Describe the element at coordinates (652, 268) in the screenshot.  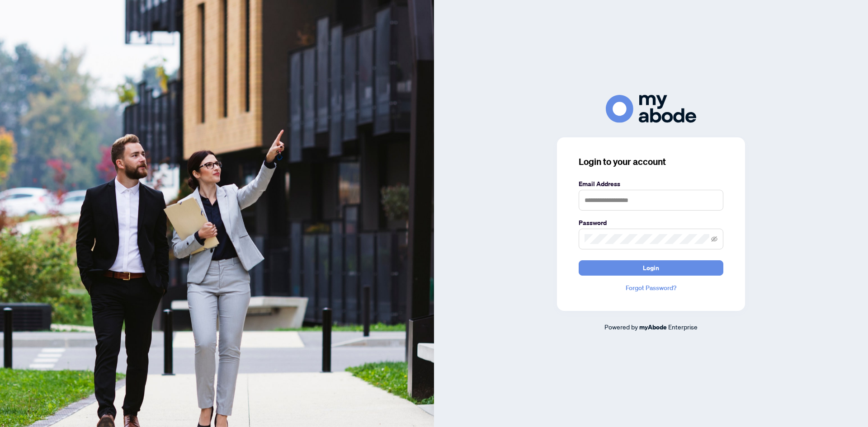
I see `button: Login` at that location.